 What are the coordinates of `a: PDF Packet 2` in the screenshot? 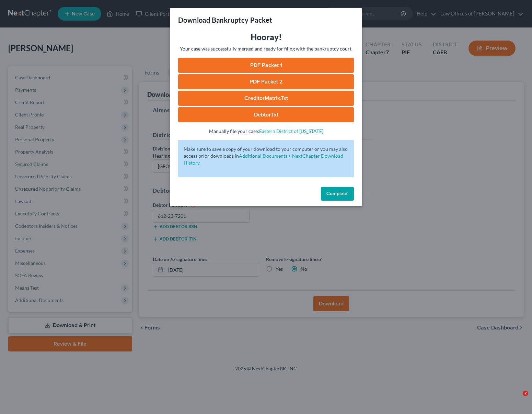 It's located at (266, 82).